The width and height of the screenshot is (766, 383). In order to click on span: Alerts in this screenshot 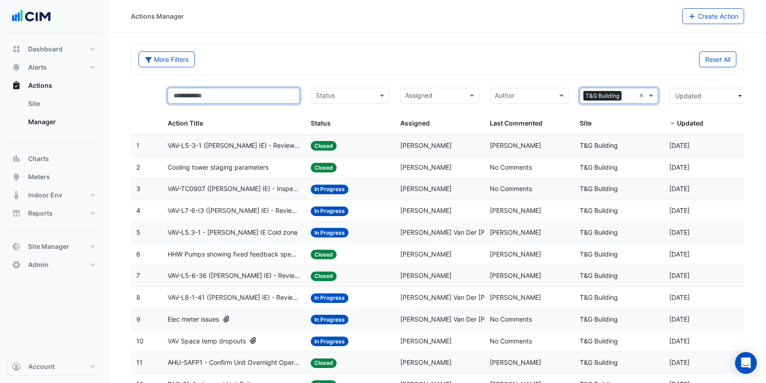, I will do `click(37, 67)`.